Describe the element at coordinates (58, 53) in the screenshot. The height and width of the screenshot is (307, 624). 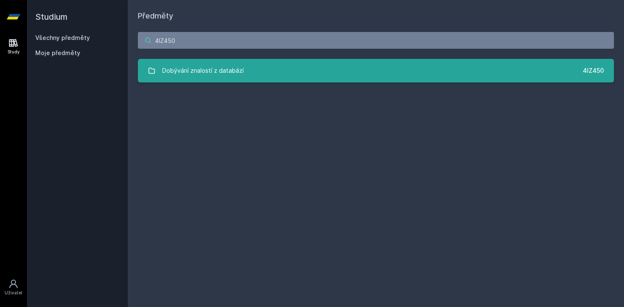
I see `span: Moje předměty` at that location.